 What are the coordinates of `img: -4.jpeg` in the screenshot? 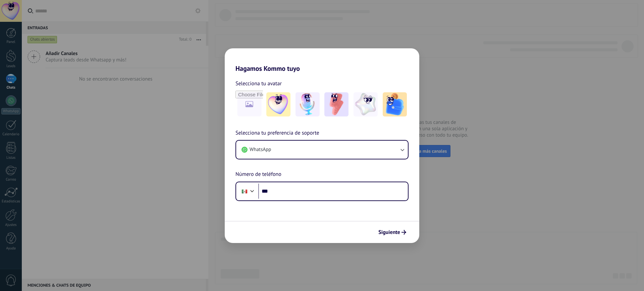 It's located at (366, 105).